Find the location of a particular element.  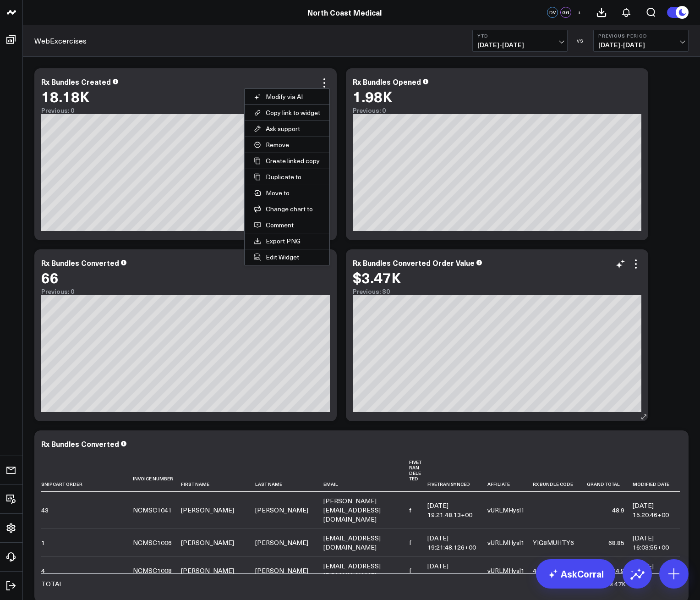

div: NCMSC1008 is located at coordinates (152, 571).